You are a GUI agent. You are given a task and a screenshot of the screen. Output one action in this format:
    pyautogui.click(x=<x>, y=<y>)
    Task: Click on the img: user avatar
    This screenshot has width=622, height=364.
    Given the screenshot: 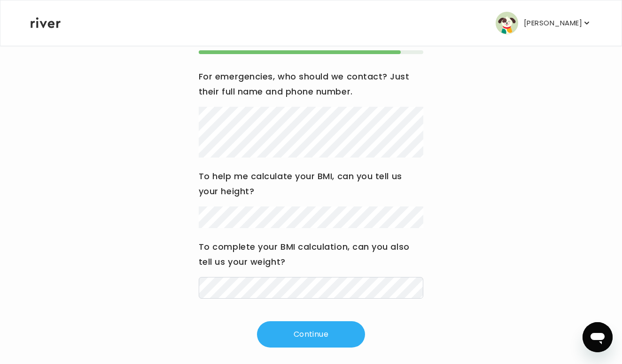 What is the action you would take?
    pyautogui.click(x=507, y=23)
    